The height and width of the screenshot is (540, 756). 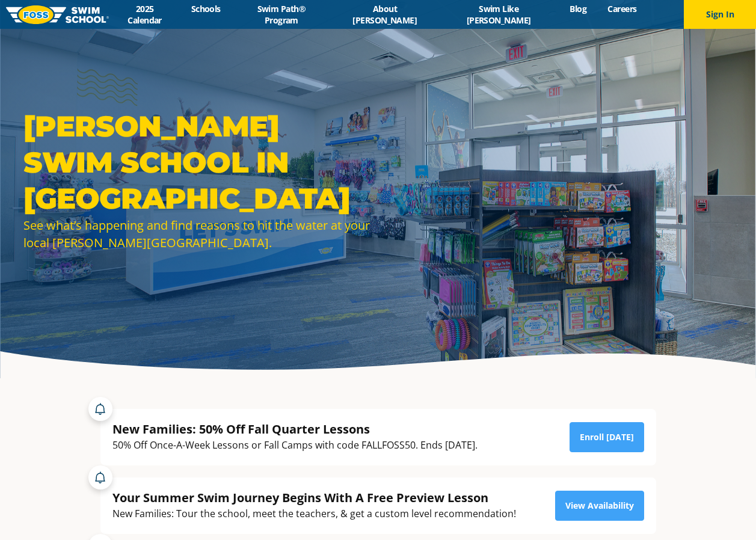 I want to click on a: Blog, so click(x=578, y=8).